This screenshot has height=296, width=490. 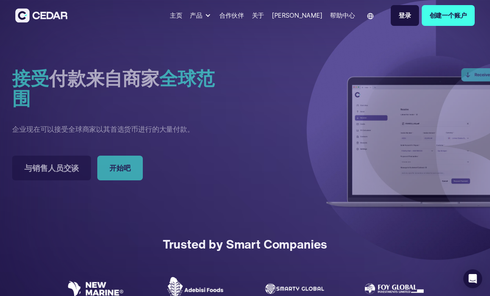 I want to click on div: 企业现在可以接受全球商家以其首选货币进行的大量付款。, so click(x=103, y=129).